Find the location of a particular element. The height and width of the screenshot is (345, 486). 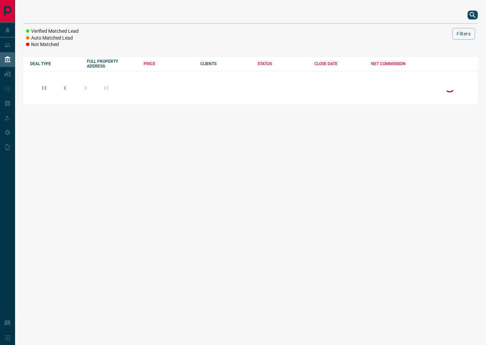

div: CLIENTS is located at coordinates (225, 64).